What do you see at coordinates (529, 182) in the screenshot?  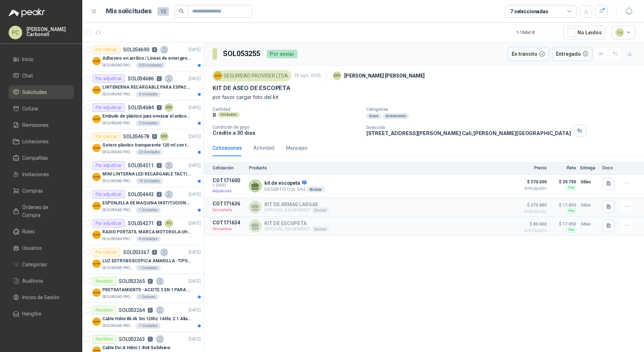 I see `span: $ 370.600` at bounding box center [529, 182].